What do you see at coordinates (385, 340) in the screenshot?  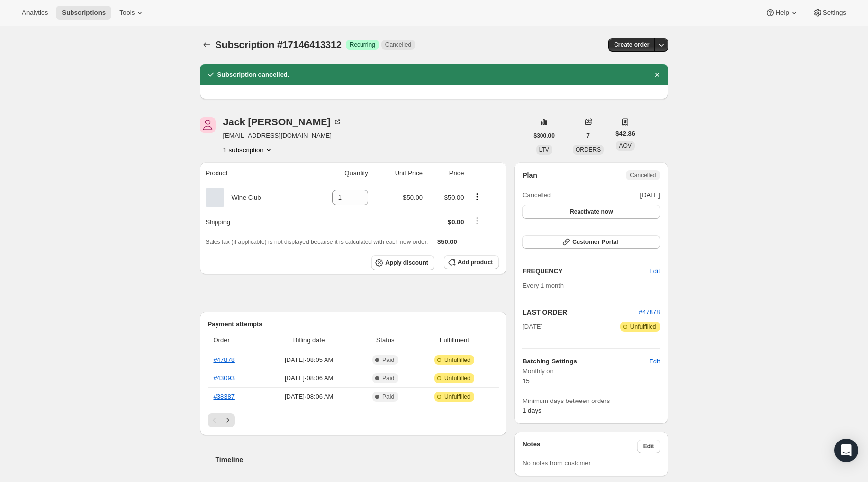 I see `span: Status` at bounding box center [385, 340].